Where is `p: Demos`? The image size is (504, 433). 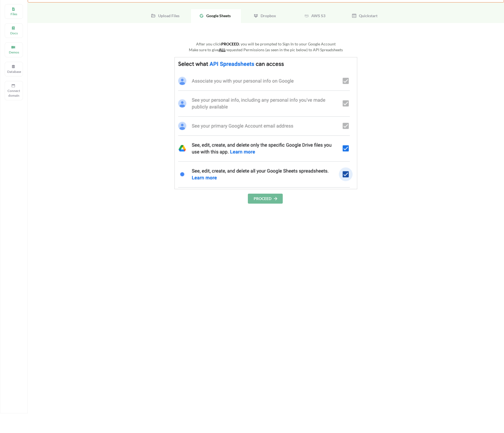 p: Demos is located at coordinates (14, 52).